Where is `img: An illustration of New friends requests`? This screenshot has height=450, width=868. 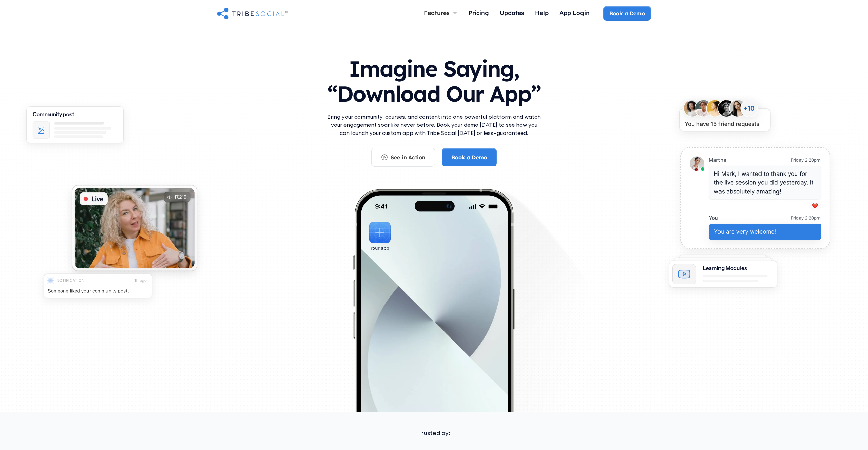
img: An illustration of New friends requests is located at coordinates (724, 118).